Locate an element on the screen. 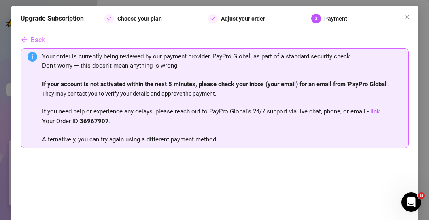  span: Alternatively, you can try again using a different payment method. is located at coordinates (130, 139).